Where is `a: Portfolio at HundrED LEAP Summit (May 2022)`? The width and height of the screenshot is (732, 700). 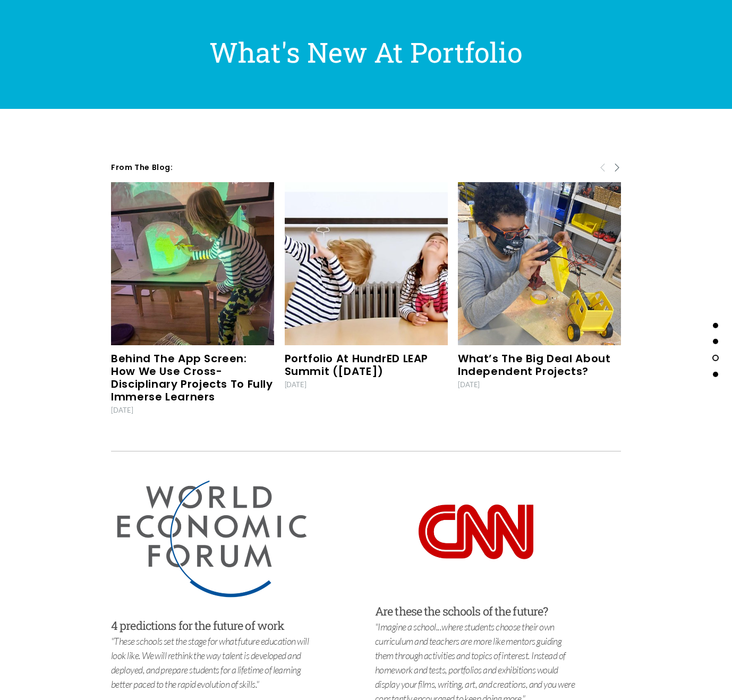
a: Portfolio at HundrED LEAP Summit (May 2022) is located at coordinates (366, 263).